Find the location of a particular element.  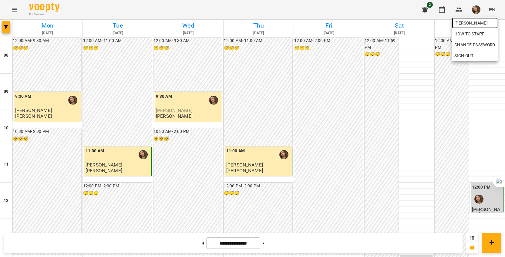

span: Change Password is located at coordinates (474, 45).